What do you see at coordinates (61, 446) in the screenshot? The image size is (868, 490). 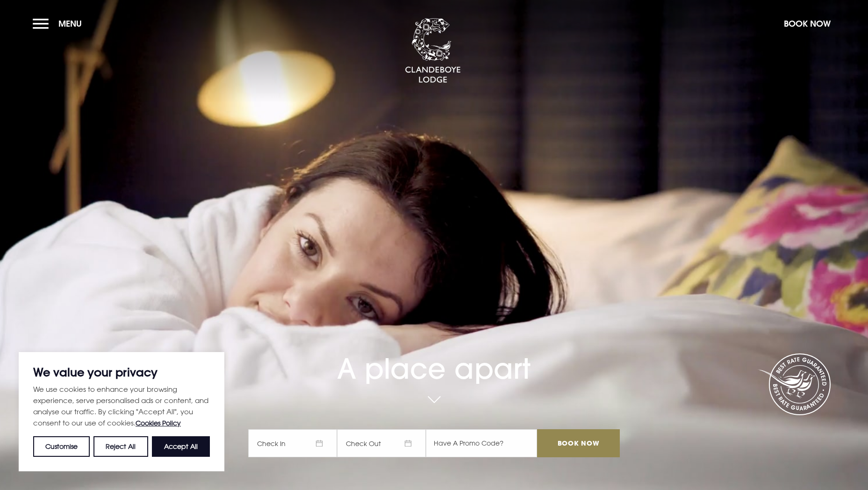 I see `button: Customise` at bounding box center [61, 446].